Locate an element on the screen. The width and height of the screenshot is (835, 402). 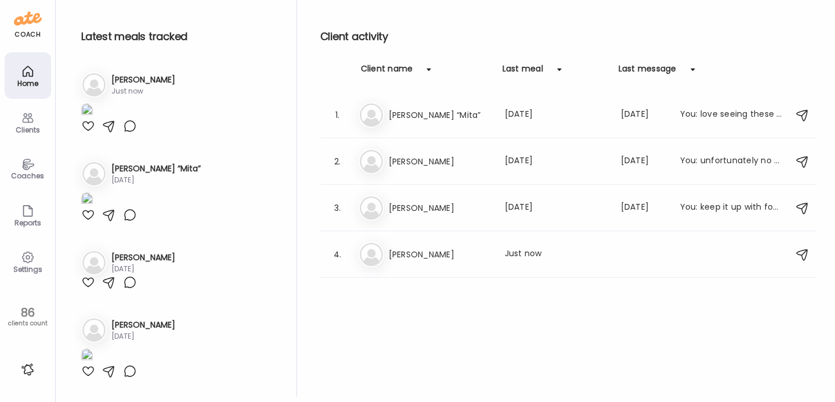
div: Client name is located at coordinates (387, 72).